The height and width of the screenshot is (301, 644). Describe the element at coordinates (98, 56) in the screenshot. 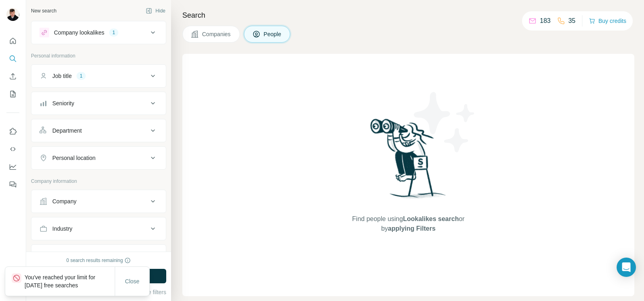

I see `p: Personal information` at that location.